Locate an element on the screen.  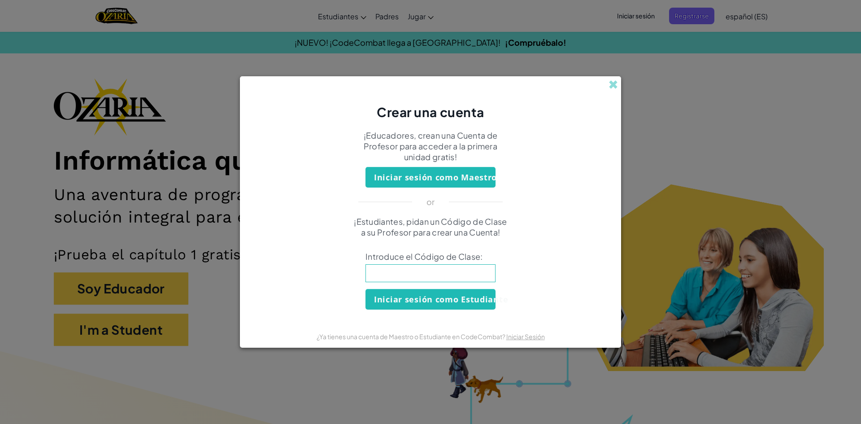
span: Crear una cuenta is located at coordinates (430, 112).